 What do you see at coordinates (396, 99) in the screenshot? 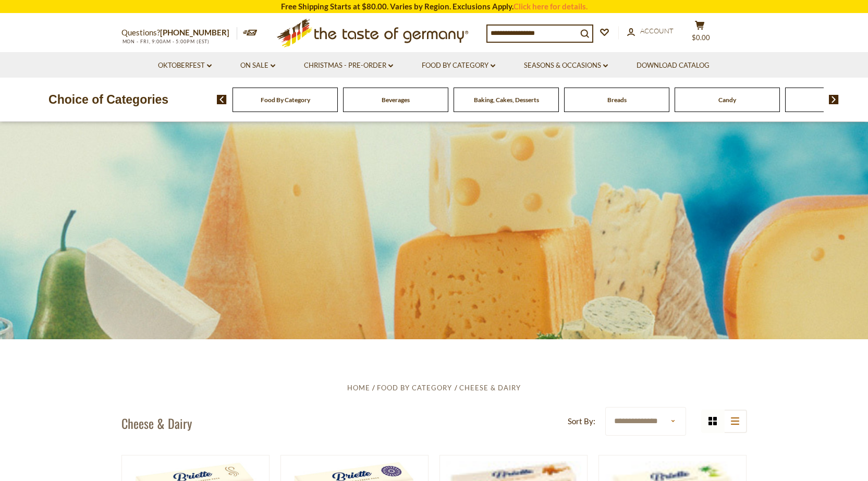
I see `a: Beverages` at bounding box center [396, 99].